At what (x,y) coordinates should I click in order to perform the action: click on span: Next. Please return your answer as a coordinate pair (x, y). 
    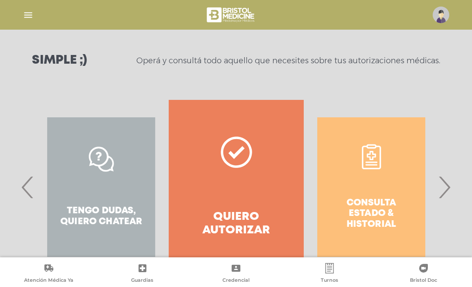
    Looking at the image, I should click on (444, 187).